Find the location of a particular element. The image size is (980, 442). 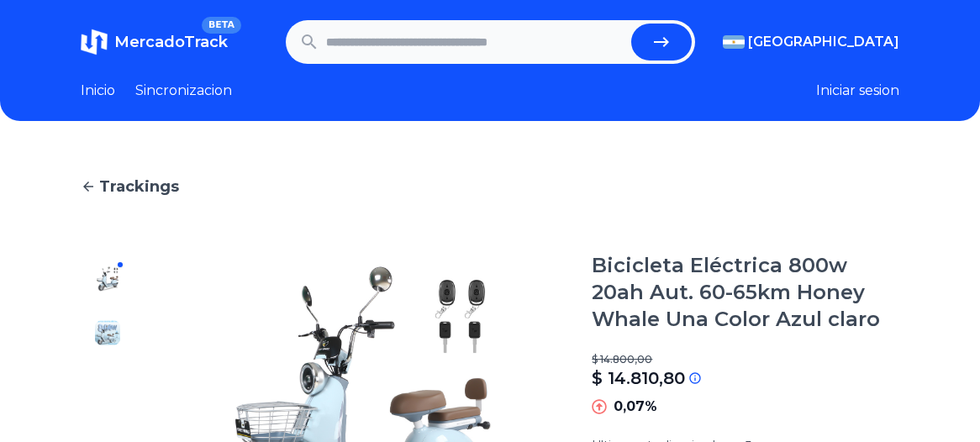

h1: Bicicleta Eléctrica 800w 20ah Aut. 60-65km Honey Whale Una Color Azul claro is located at coordinates (746, 293).